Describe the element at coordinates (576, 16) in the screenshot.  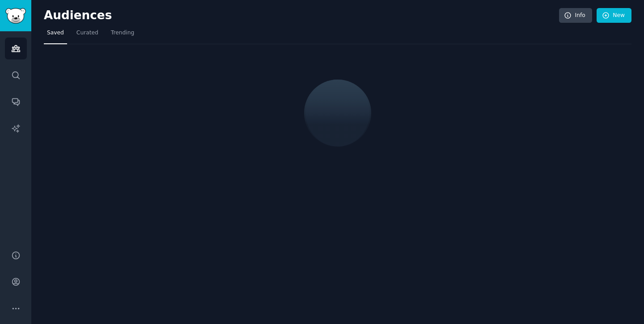
I see `a: Info` at that location.